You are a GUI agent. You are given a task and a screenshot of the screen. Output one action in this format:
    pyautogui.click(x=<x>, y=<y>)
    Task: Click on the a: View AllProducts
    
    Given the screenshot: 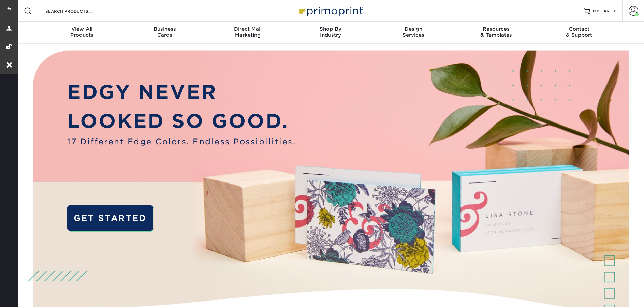 What is the action you would take?
    pyautogui.click(x=82, y=33)
    